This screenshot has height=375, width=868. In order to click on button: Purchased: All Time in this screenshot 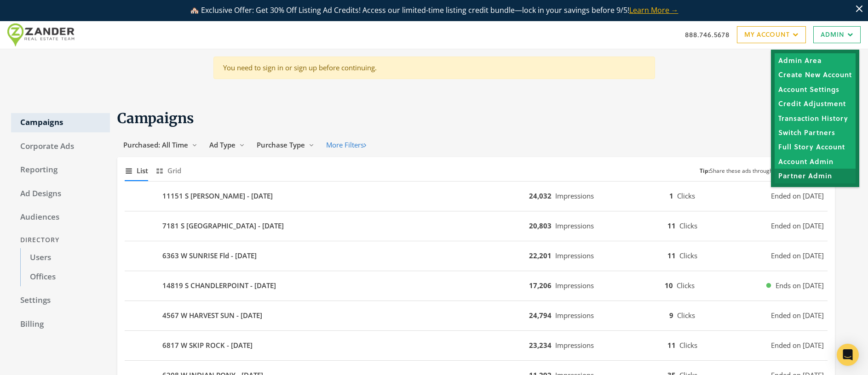, I will do `click(160, 145)`.